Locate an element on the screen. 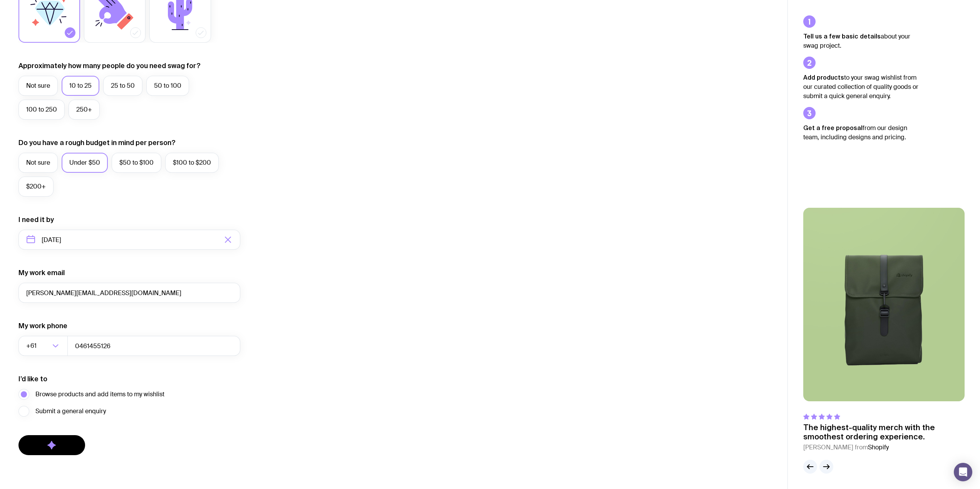 This screenshot has height=489, width=980. div: Search for option is located at coordinates (43, 346).